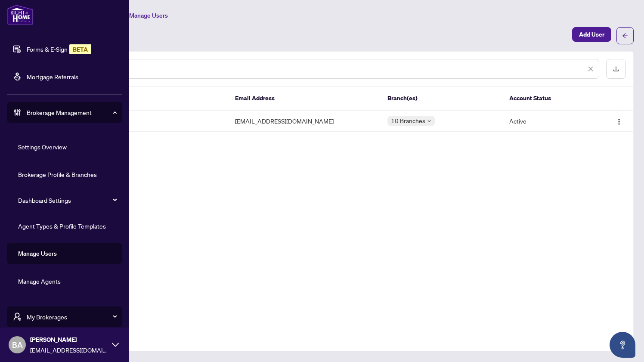 This screenshot has width=644, height=362. I want to click on button: download, so click(616, 69).